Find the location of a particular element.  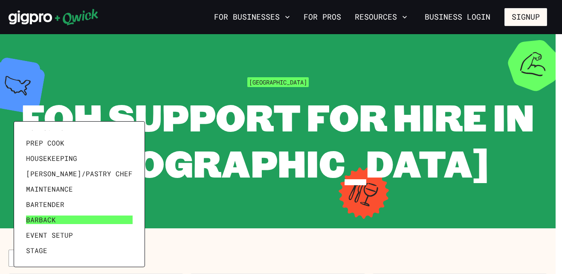

span: Bartender is located at coordinates (45, 204).